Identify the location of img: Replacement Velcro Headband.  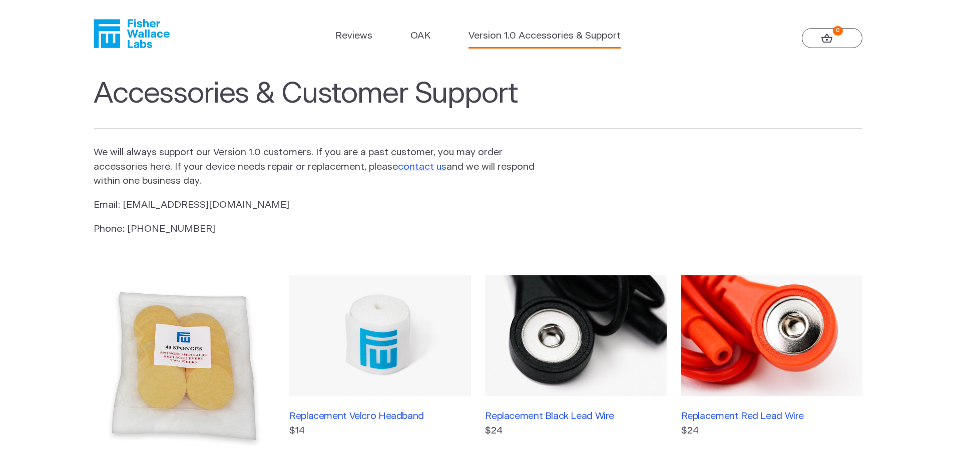
(380, 336).